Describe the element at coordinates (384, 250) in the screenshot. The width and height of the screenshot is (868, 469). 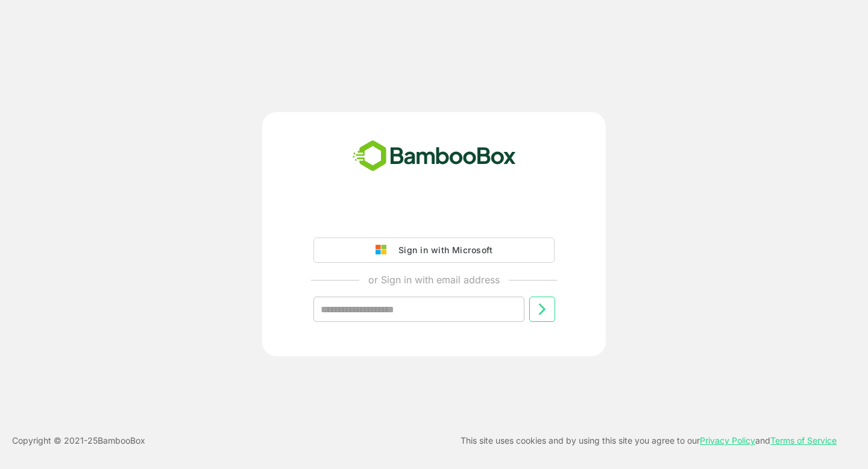
I see `img: google` at that location.